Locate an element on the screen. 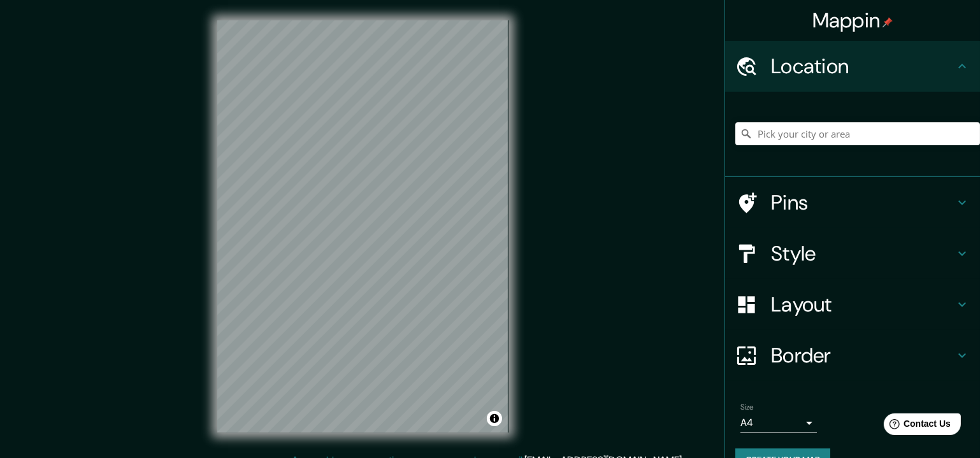 The image size is (980, 458). div: Border is located at coordinates (853, 355).